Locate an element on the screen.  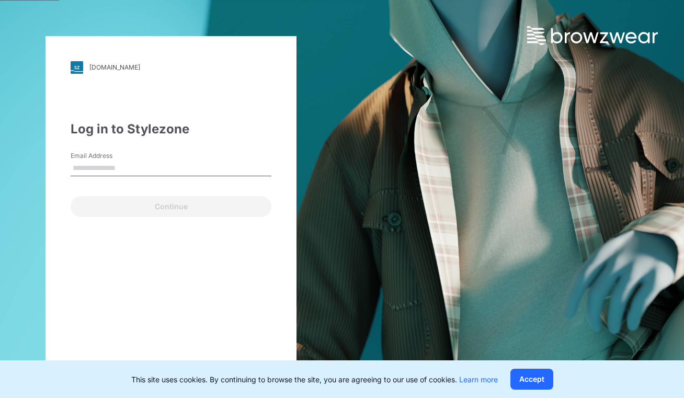
button: Accept is located at coordinates (532, 379).